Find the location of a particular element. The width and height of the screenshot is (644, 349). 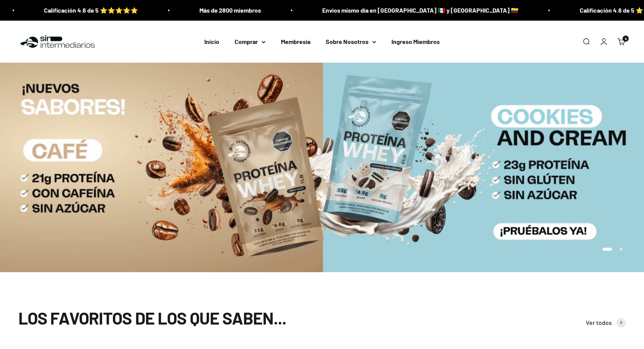

a: Ver todos is located at coordinates (605, 322).